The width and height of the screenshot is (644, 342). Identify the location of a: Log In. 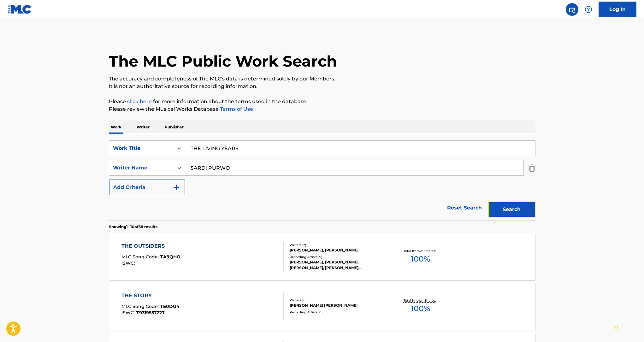
(617, 9).